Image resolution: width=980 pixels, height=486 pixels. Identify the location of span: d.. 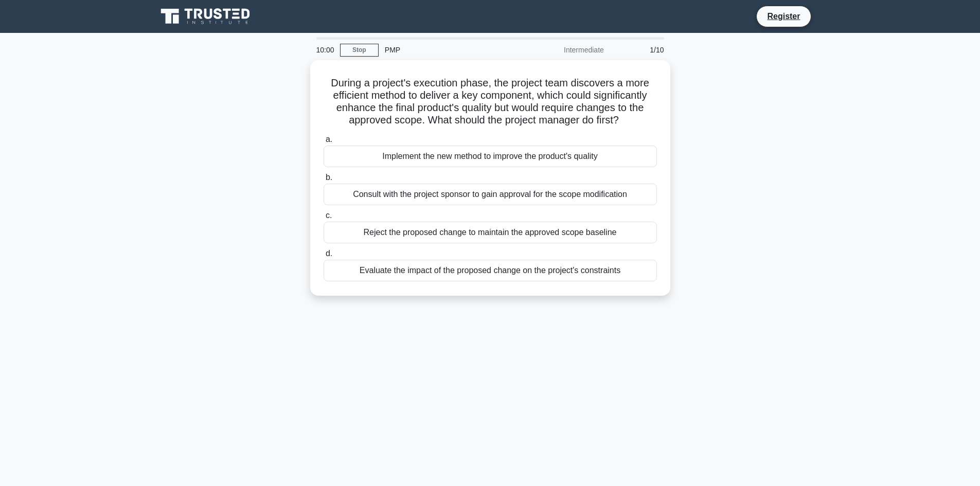
(329, 253).